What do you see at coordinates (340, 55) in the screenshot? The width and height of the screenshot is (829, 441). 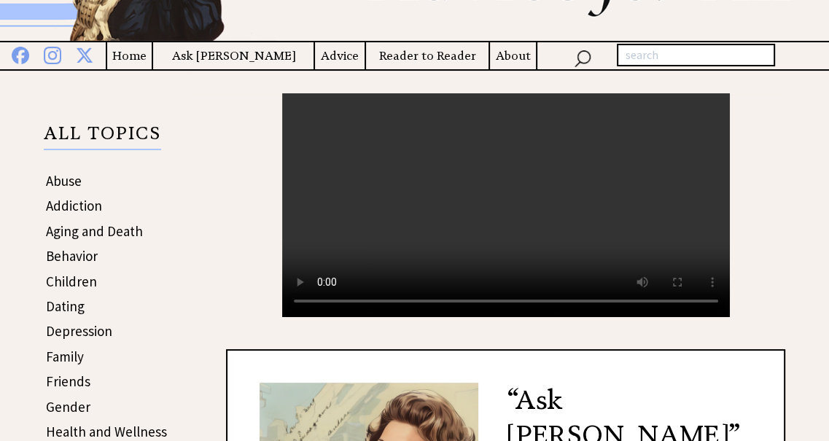 I see `h4: Advice` at bounding box center [340, 55].